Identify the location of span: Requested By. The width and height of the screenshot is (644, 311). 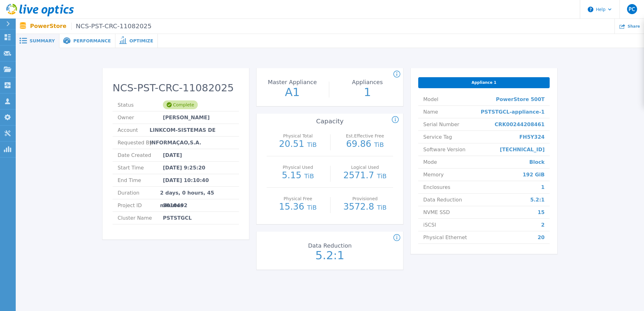
(141, 143).